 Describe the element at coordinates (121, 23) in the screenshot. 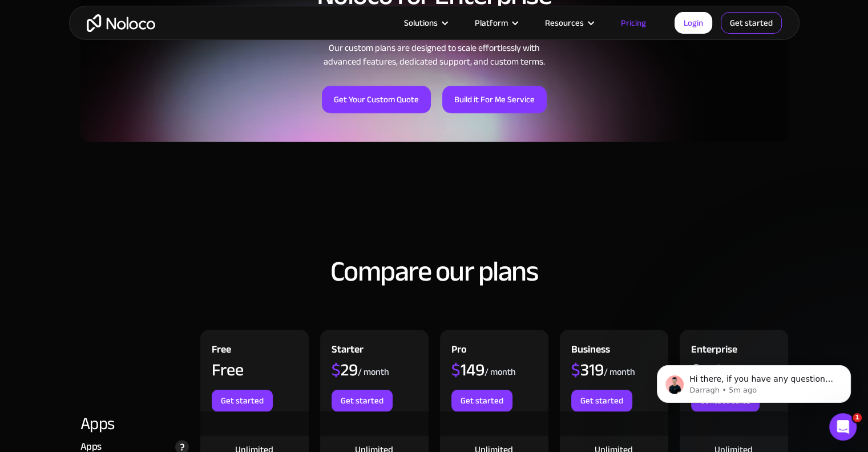

I see `a: home` at that location.